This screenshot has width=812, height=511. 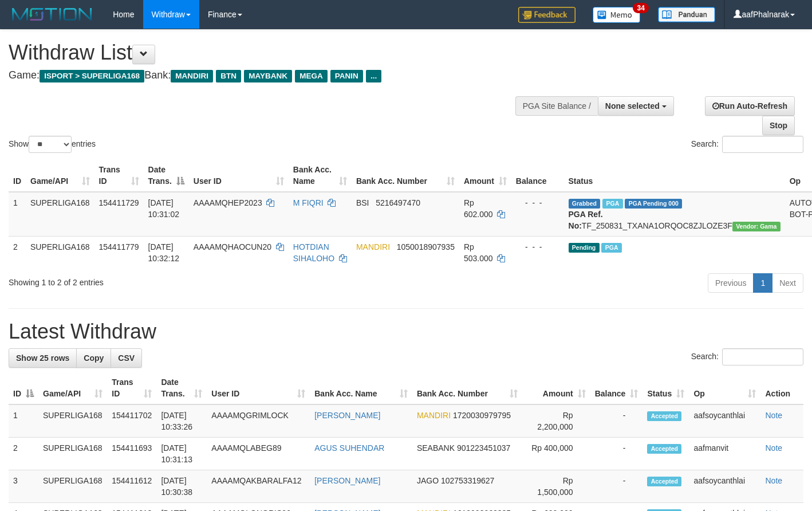 What do you see at coordinates (398, 203) in the screenshot?
I see `span: Copy 5216497470 to clipboard` at bounding box center [398, 203].